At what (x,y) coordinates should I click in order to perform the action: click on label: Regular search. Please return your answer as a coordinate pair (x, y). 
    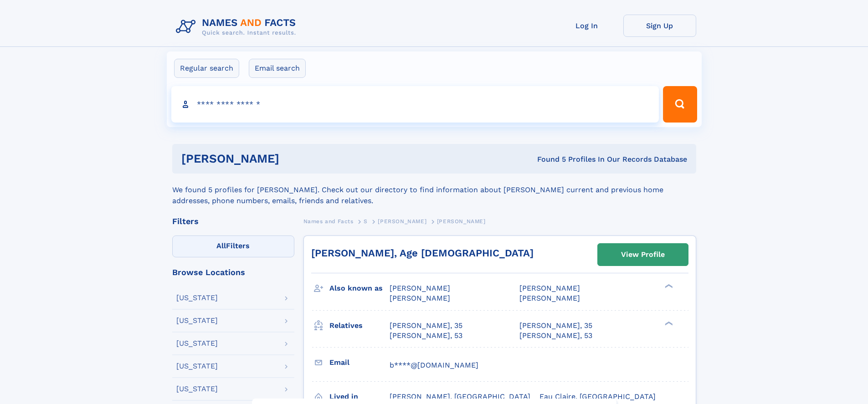
    Looking at the image, I should click on (207, 69).